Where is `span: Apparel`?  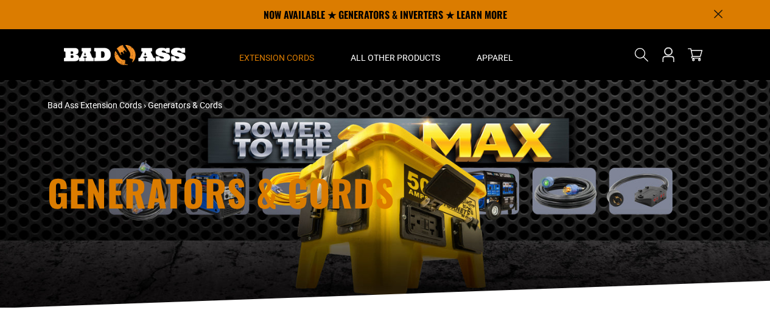 span: Apparel is located at coordinates (495, 58).